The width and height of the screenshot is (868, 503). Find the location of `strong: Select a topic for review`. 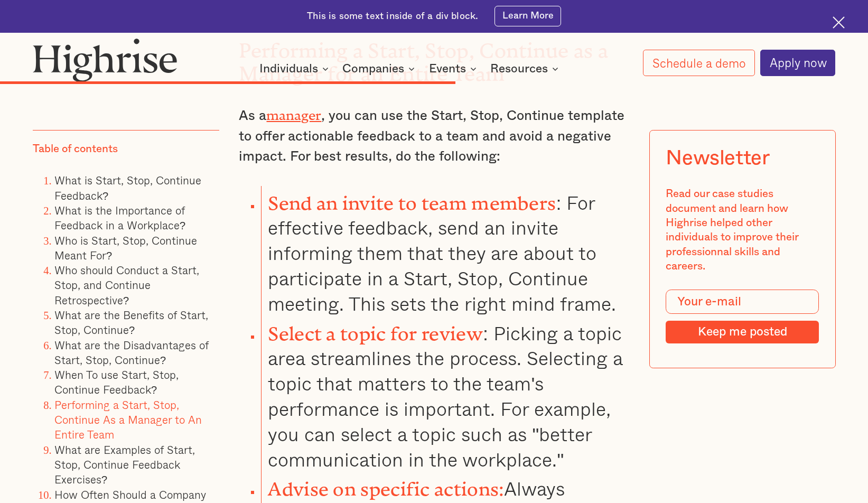

strong: Select a topic for review is located at coordinates (376, 329).